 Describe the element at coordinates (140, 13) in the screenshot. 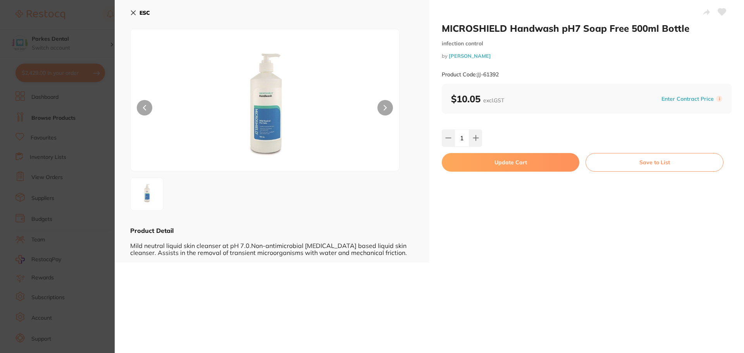

I see `button: ESC` at that location.